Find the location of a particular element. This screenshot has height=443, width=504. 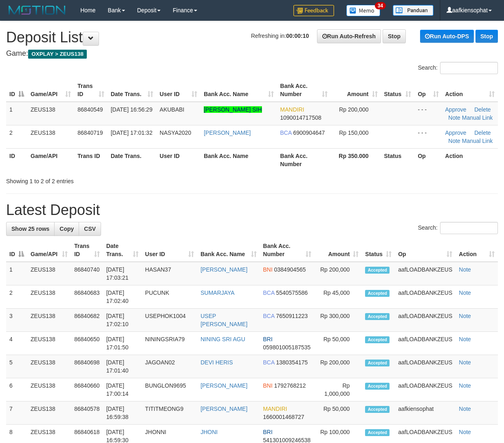

td: Rp 200,000 is located at coordinates (338, 367).